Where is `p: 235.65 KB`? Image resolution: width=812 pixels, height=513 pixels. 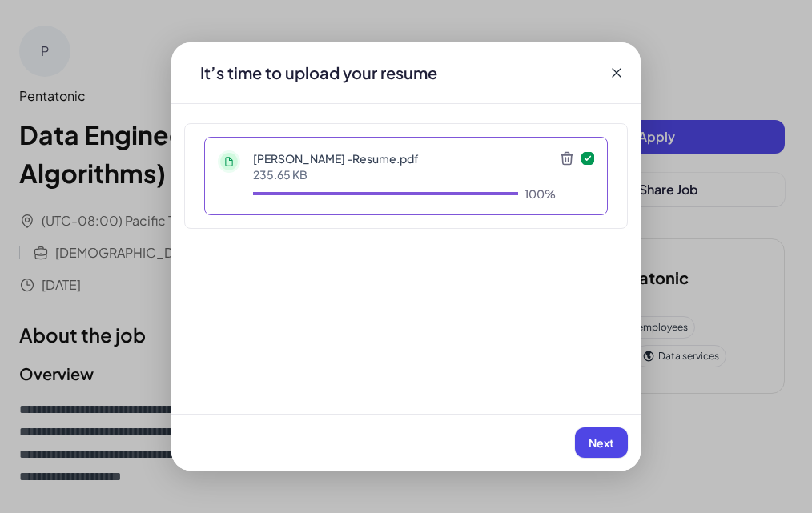
p: 235.65 KB is located at coordinates (405, 175).